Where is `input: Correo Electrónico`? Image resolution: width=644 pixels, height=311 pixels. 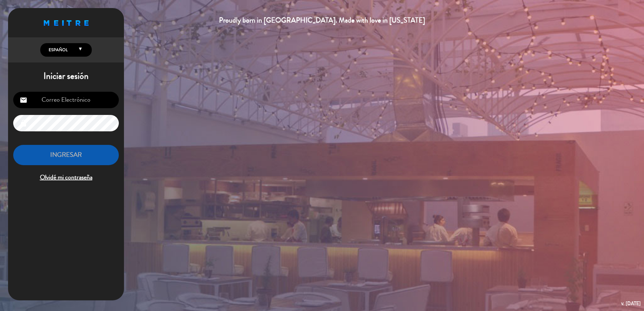
input: Correo Electrónico is located at coordinates (66, 100).